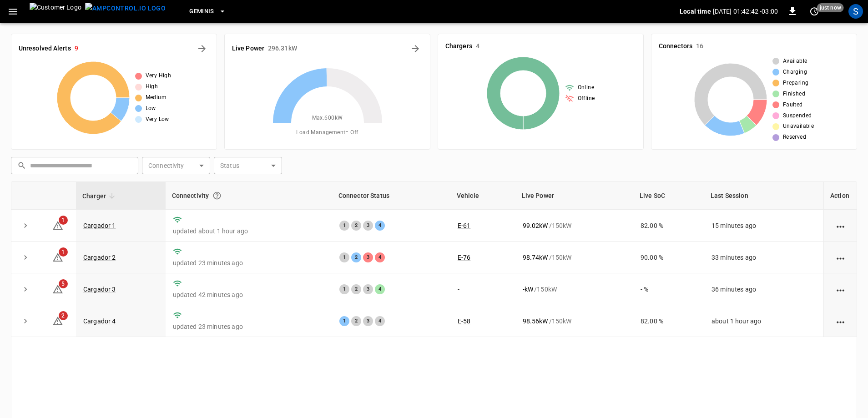 This screenshot has width=868, height=418. Describe the element at coordinates (536, 226) in the screenshot. I see `p: 99.02 kW` at that location.